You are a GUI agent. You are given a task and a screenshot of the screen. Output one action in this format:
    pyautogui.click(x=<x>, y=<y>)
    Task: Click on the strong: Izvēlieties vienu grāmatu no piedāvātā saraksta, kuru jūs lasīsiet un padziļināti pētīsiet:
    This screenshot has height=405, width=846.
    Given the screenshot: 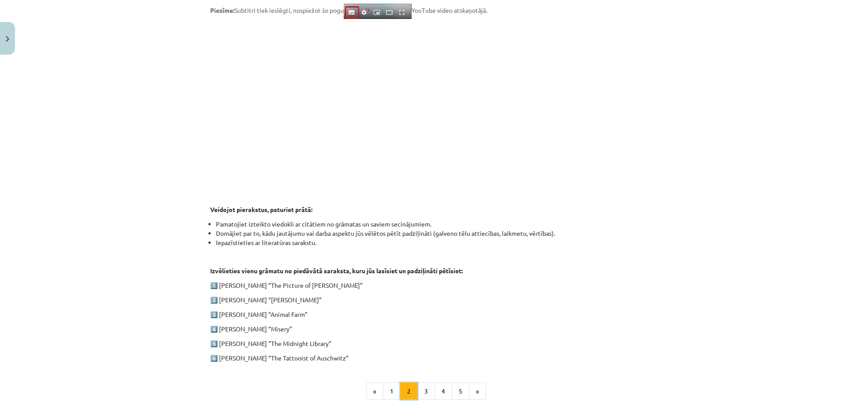 What is the action you would take?
    pyautogui.click(x=336, y=271)
    